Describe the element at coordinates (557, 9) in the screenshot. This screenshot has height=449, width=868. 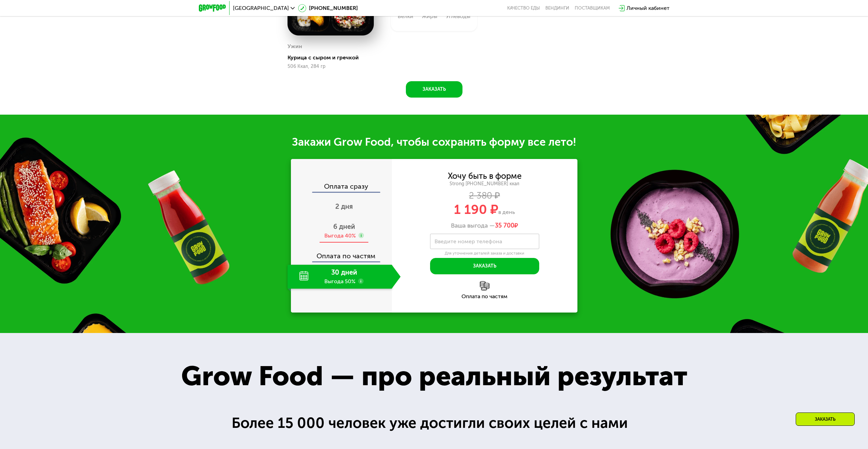
I see `a: Вендинги` at that location.